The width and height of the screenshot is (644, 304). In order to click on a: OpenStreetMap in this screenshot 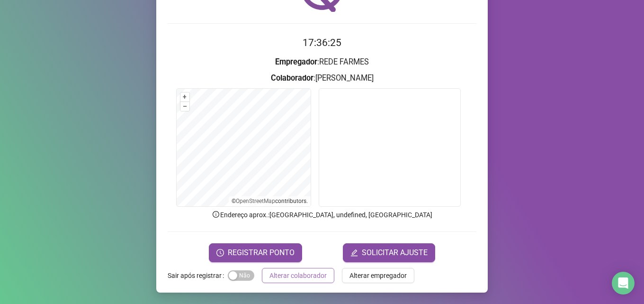, I will do `click(255, 201)`.